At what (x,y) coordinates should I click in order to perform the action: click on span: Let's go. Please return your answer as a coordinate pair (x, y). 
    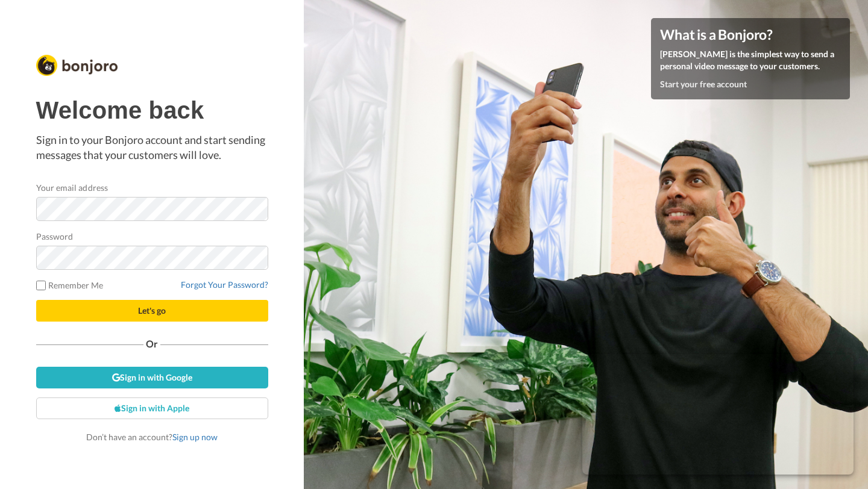
    Looking at the image, I should click on (152, 310).